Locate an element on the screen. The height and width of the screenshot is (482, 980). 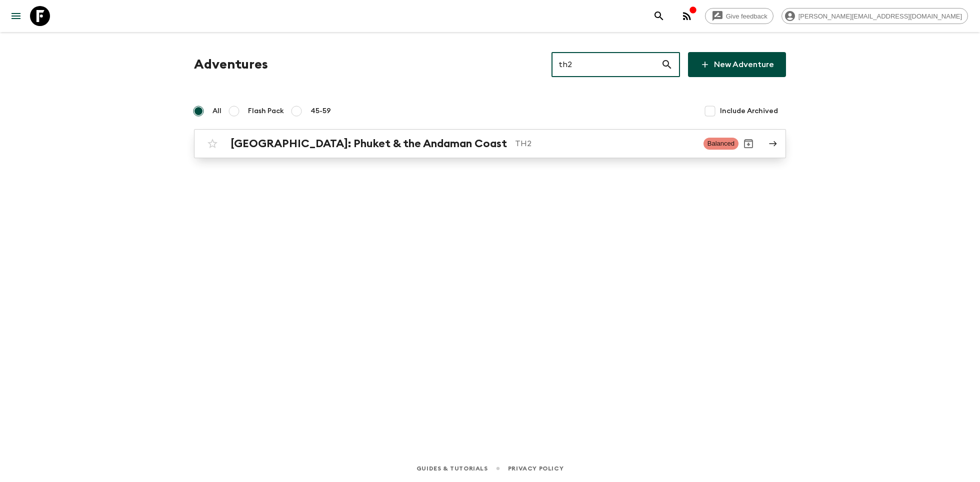
span: Balanced is located at coordinates (721, 144).